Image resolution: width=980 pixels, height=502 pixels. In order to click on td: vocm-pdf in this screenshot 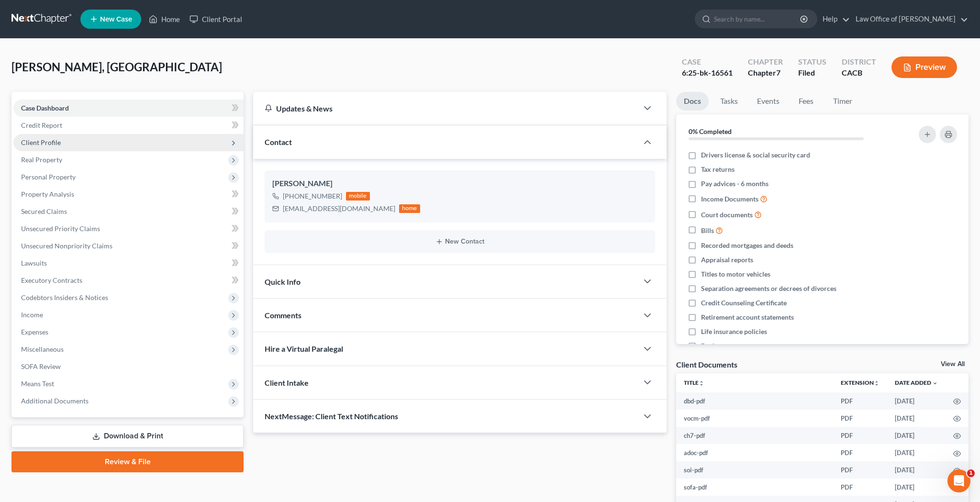, I will do `click(754, 419)`.